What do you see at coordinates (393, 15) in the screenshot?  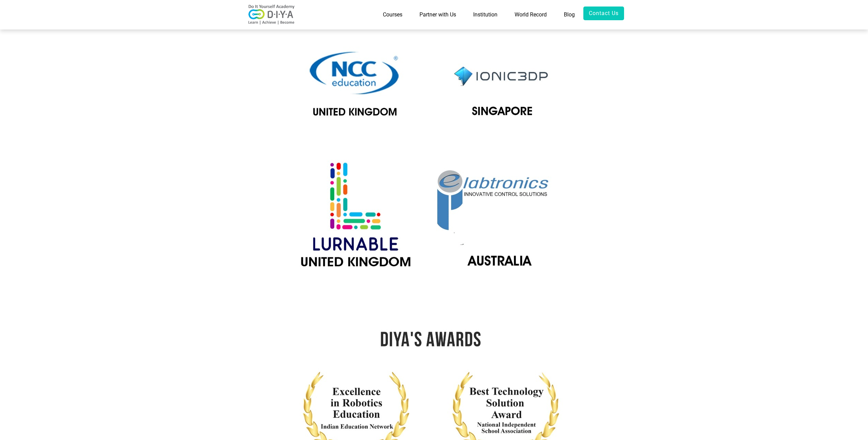 I see `a: Courses` at bounding box center [393, 15].